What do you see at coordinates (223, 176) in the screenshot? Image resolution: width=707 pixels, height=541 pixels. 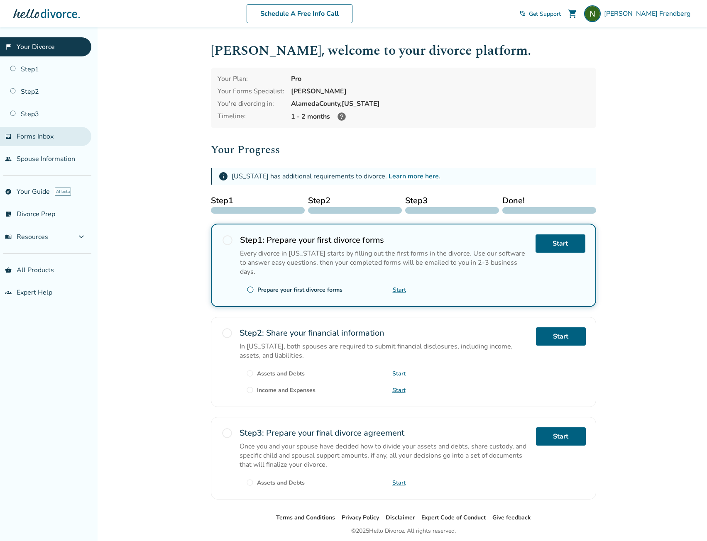 I see `span: info` at bounding box center [223, 176].